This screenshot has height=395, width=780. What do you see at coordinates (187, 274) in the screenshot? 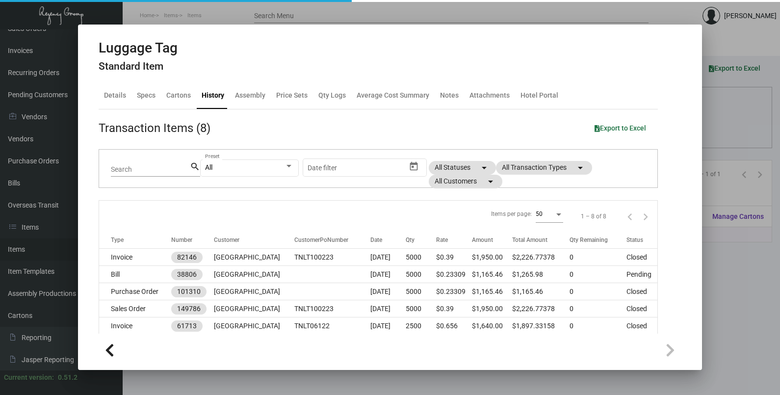
I see `mat-chip: 38806` at bounding box center [187, 274].